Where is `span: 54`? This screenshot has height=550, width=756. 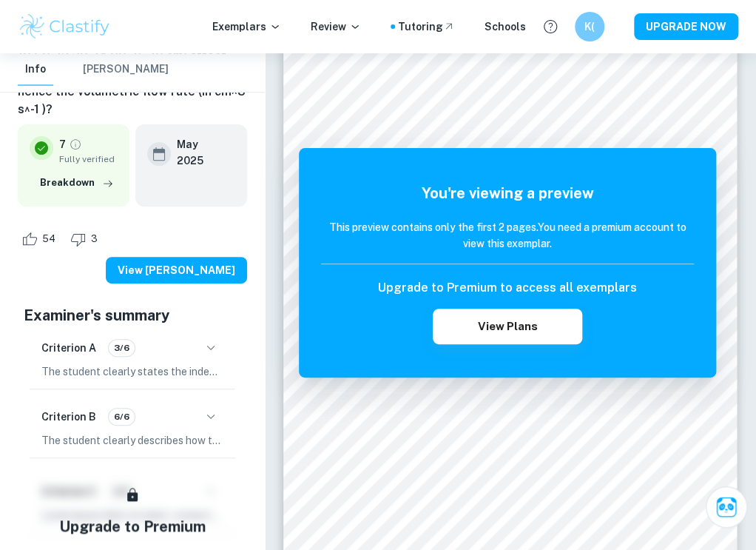
span: 54 is located at coordinates (49, 239).